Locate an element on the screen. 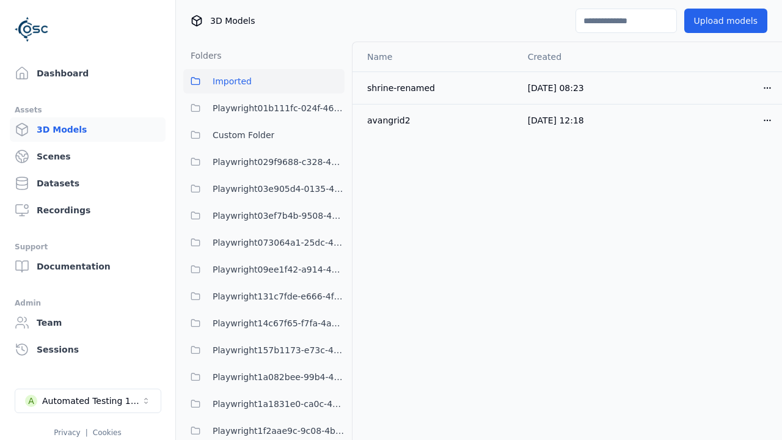 The image size is (782, 440). span: Playwright09ee1f42-a914-43b3-abf1-e7ca57cf5f96 is located at coordinates (278, 269).